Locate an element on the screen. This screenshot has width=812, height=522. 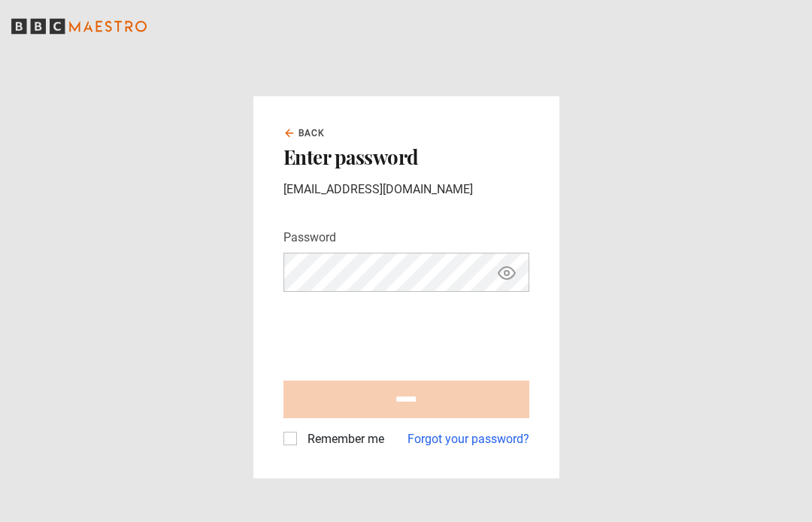
label: Remember me is located at coordinates (342, 440).